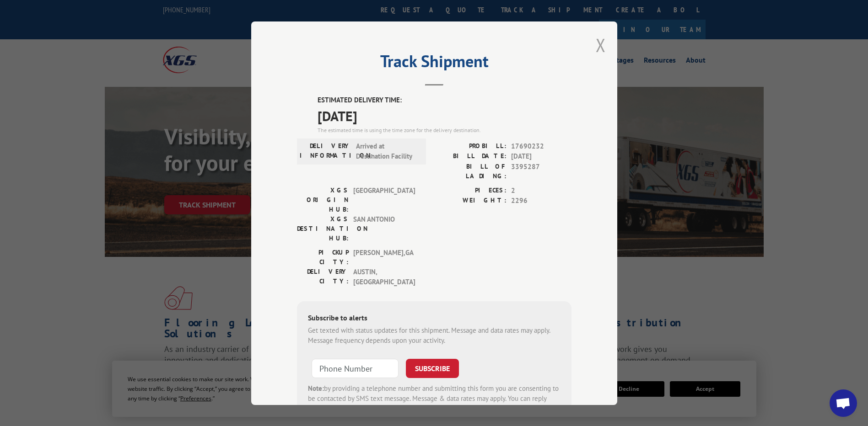  I want to click on label: BILL DATE:, so click(470, 156).